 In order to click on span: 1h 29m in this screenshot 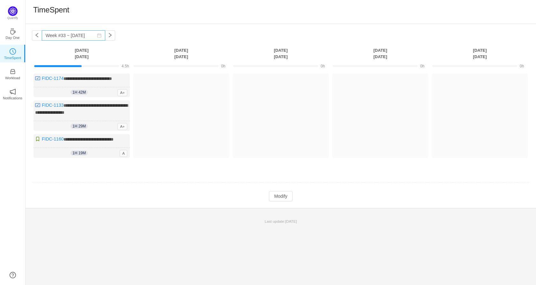, I will do `click(79, 126)`.